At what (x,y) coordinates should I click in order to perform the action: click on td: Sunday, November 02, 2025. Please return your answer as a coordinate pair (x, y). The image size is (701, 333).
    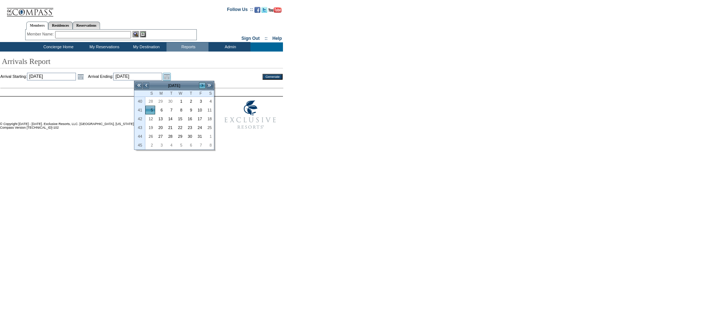
    Looking at the image, I should click on (150, 145).